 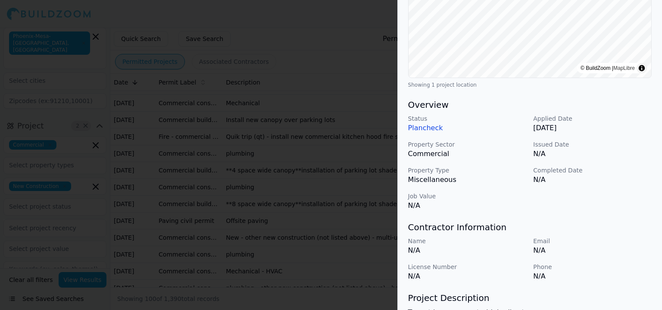 I want to click on p: Property Sector, so click(x=467, y=144).